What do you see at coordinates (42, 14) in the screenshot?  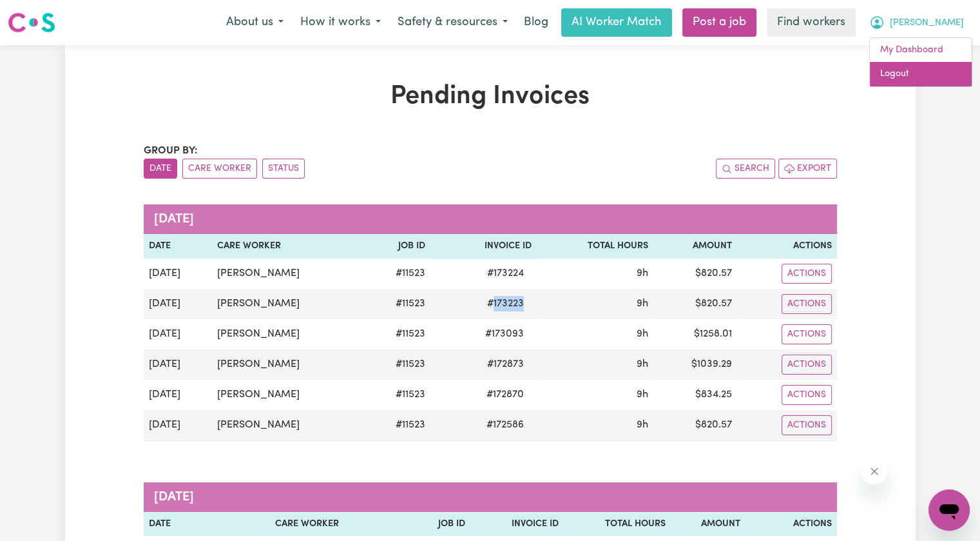 I see `span: Need any help?` at bounding box center [42, 14].